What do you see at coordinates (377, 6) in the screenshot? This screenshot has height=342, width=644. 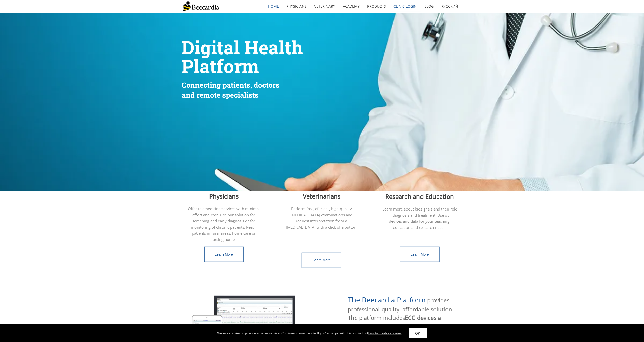 I see `a: Products` at bounding box center [377, 6].